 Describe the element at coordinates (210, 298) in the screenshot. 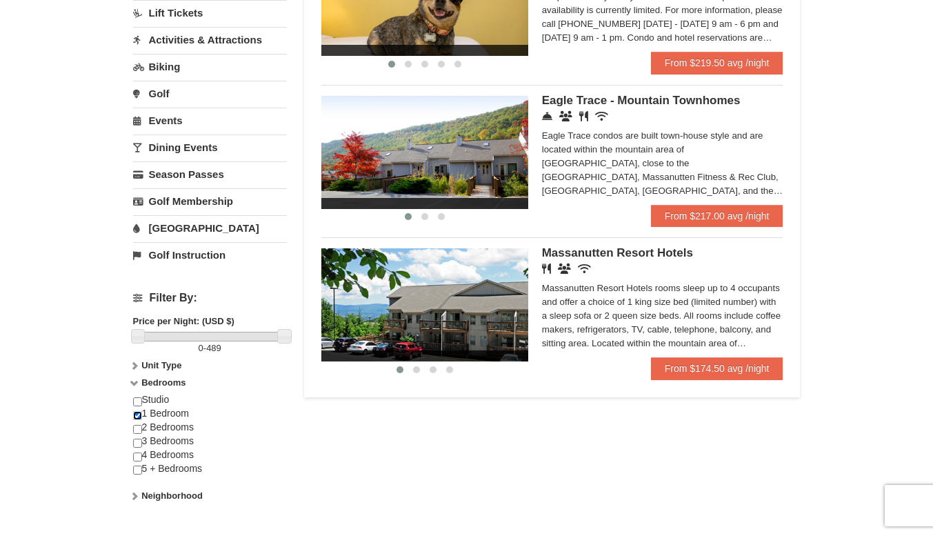

I see `h4: Filter By:` at that location.